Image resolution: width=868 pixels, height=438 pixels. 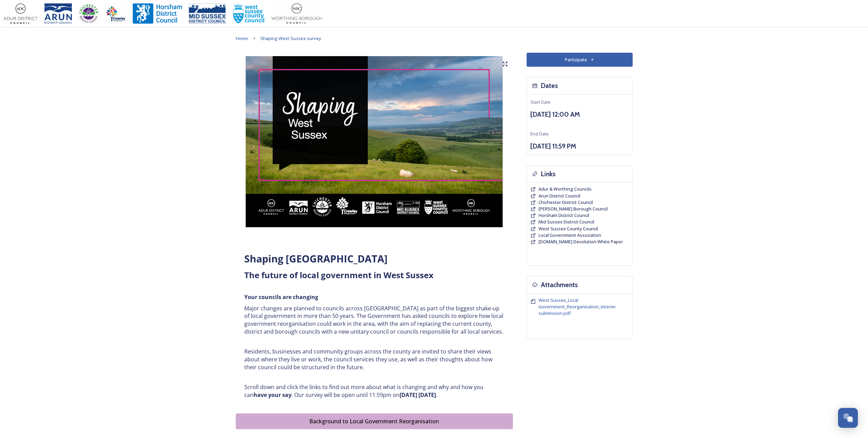 What do you see at coordinates (374, 422) in the screenshot?
I see `div: Background to Local Government Reorganisation` at bounding box center [374, 422].